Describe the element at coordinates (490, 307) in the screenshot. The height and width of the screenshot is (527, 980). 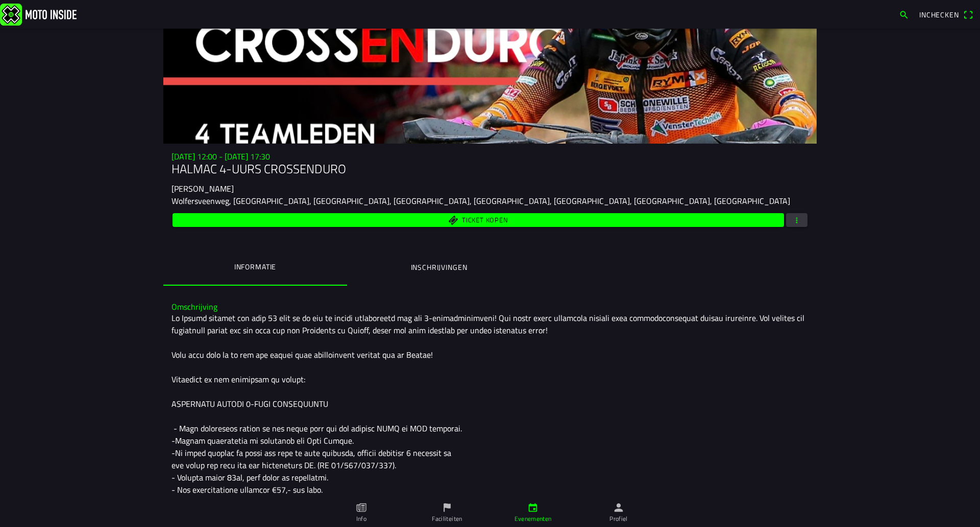
I see `h3: Omschrijving` at that location.